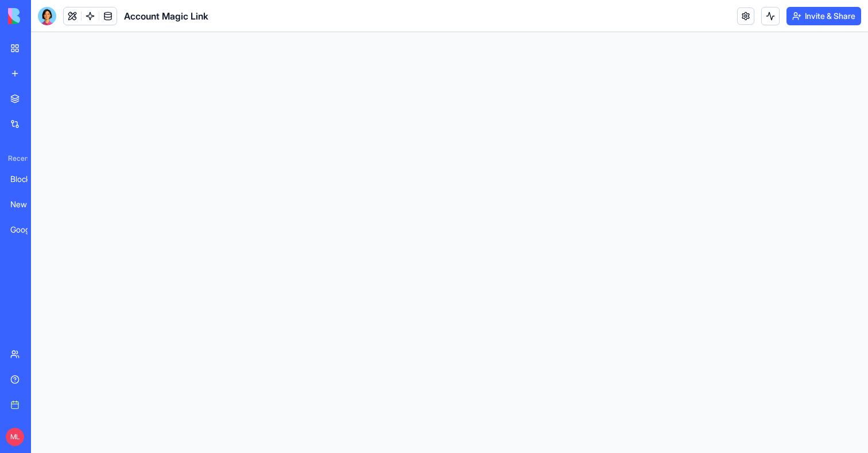 The image size is (868, 453). What do you see at coordinates (26, 204) in the screenshot?
I see `div: New App` at bounding box center [26, 204].